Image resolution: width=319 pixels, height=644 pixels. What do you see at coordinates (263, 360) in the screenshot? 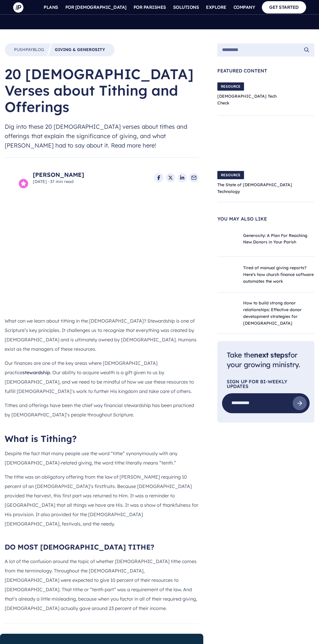
I see `span: Take the for your growing ministry.` at bounding box center [263, 360].